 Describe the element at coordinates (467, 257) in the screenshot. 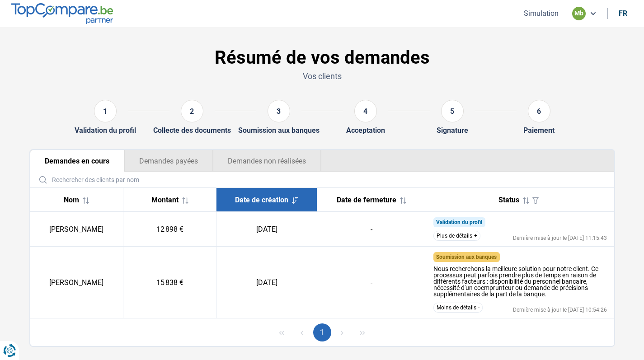

I see `span: Soumission aux banques` at that location.